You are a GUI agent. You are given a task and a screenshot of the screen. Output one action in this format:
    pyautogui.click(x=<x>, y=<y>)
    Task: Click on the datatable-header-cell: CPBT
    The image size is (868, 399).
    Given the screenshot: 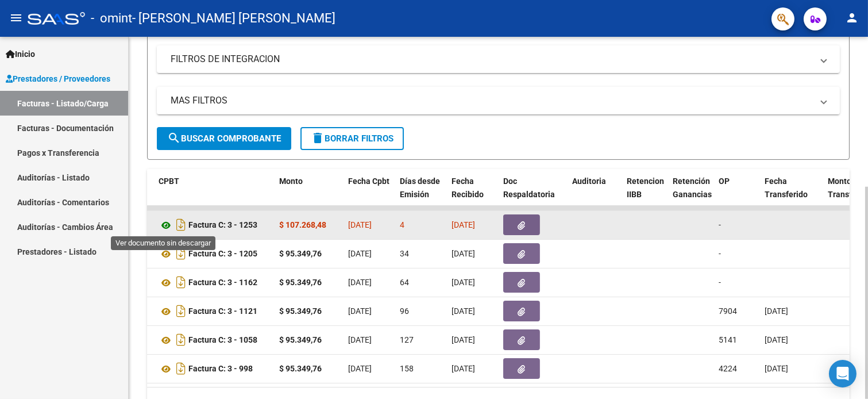 What is the action you would take?
    pyautogui.click(x=214, y=194)
    